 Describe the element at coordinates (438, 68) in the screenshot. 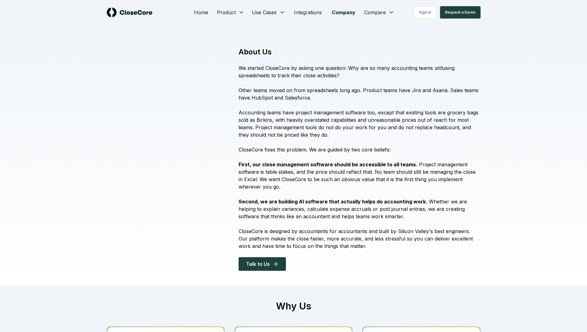

I see `i: still` at that location.